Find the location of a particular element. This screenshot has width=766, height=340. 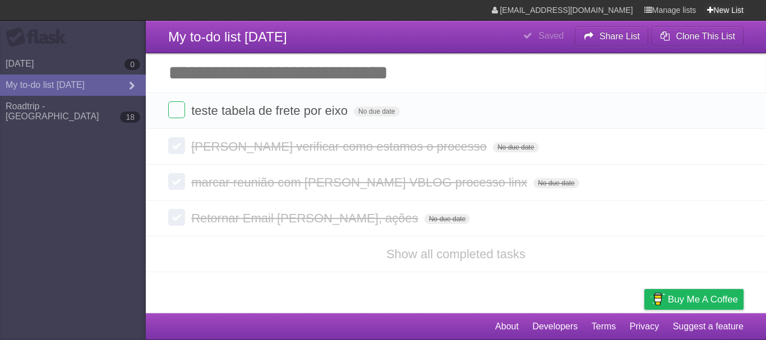

img: Buy me a coffee is located at coordinates (657, 299).